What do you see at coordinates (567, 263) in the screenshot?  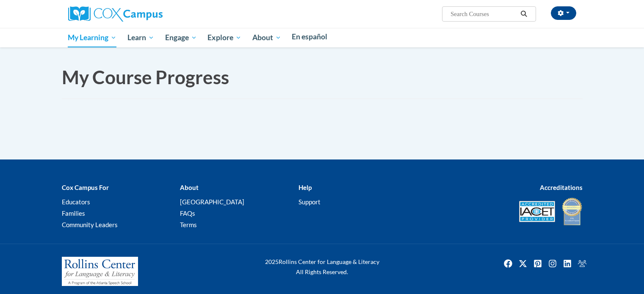 I see `img: LinkedIn icon` at bounding box center [567, 263].